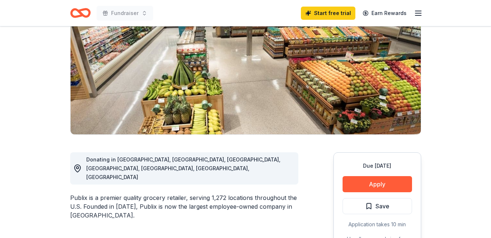 The image size is (491, 238). I want to click on a: Earn Rewards, so click(385, 13).